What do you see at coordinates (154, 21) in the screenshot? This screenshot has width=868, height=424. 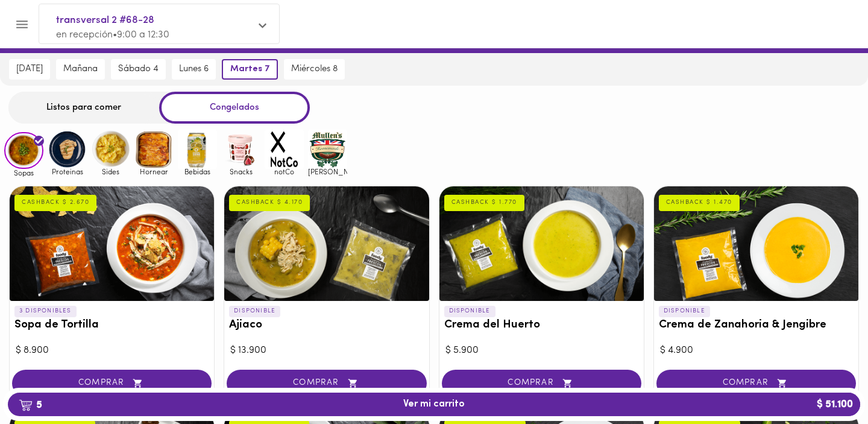 I see `span: transversal 2 #68-28` at bounding box center [154, 21].